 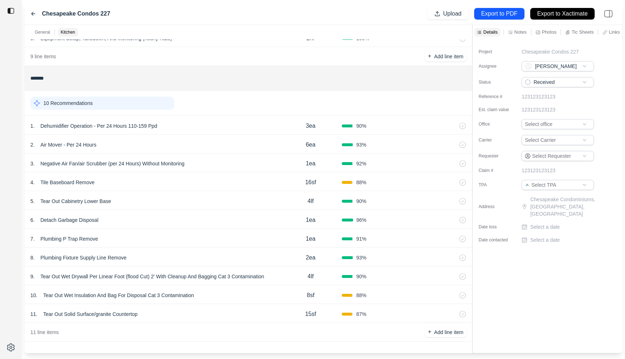 I want to click on p: 6 ., so click(x=33, y=220).